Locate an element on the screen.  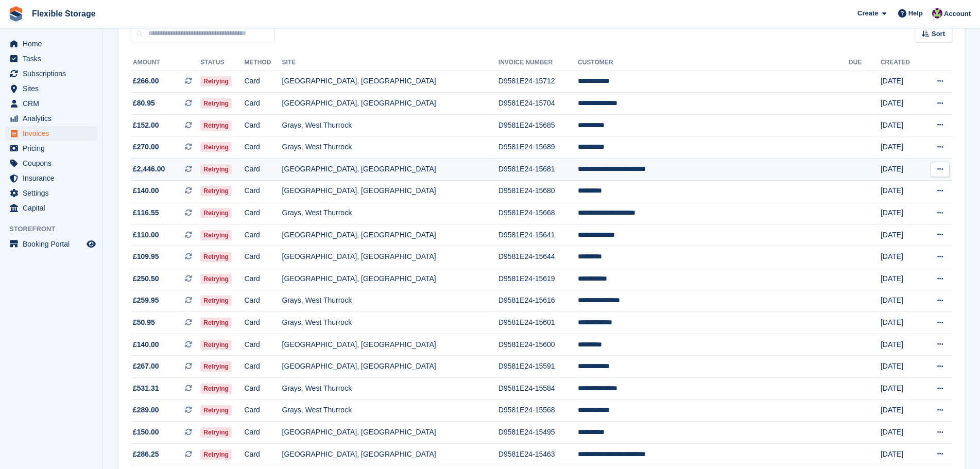
span: Analytics is located at coordinates (53, 118).